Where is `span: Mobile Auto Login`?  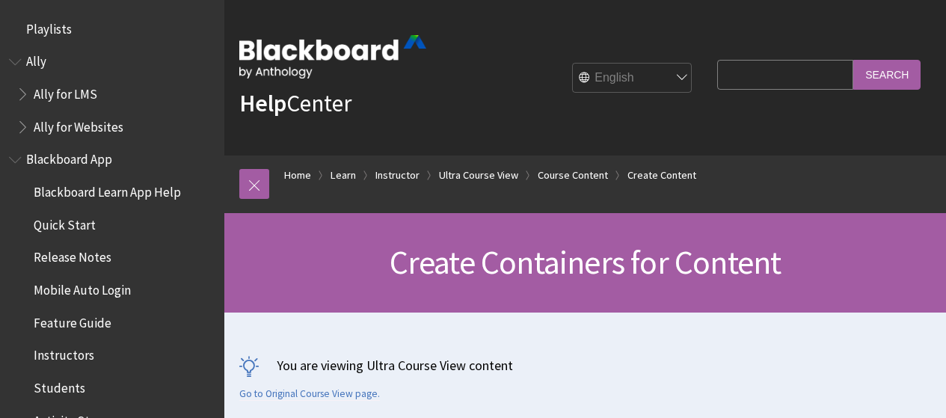
span: Mobile Auto Login is located at coordinates (82, 287).